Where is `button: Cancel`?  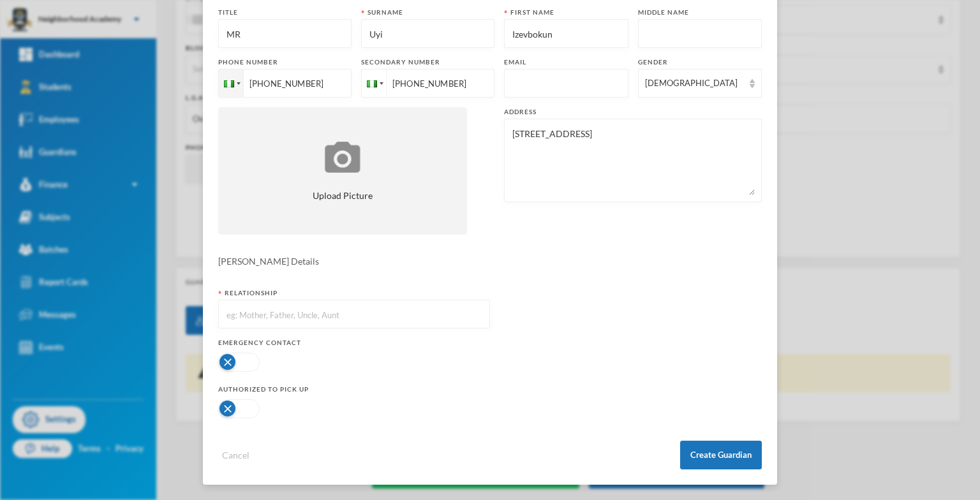 button: Cancel is located at coordinates (235, 455).